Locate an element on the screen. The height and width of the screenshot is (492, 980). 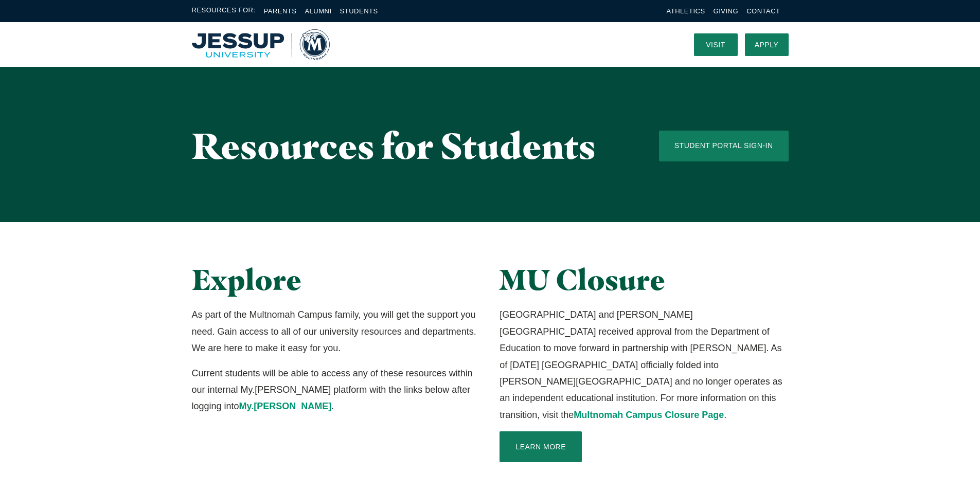
a: Apply is located at coordinates (766, 45).